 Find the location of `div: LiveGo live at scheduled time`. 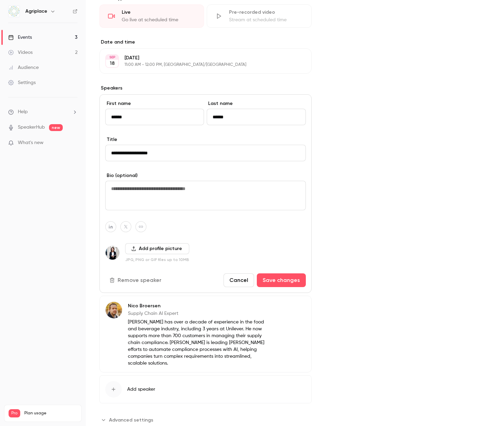

div: LiveGo live at scheduled time is located at coordinates (151, 16).